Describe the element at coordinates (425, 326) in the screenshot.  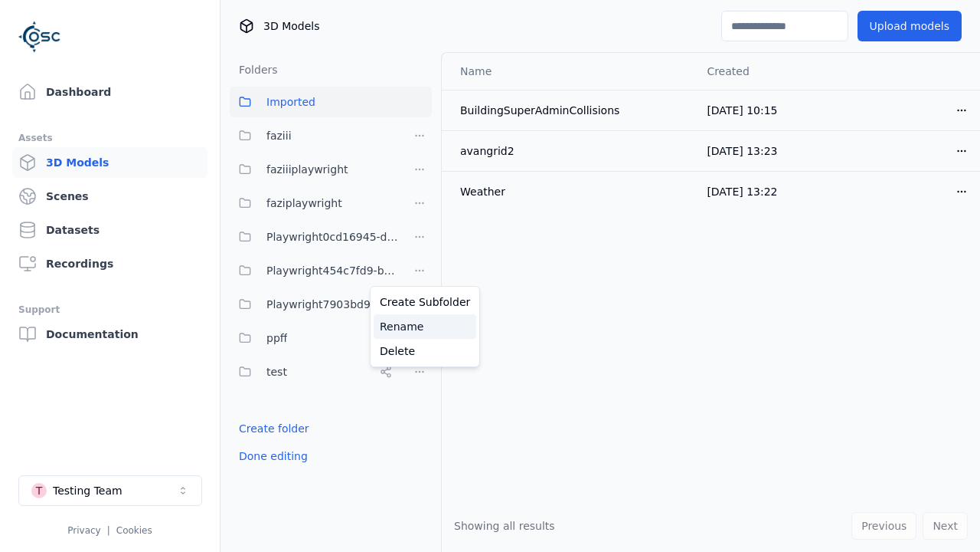
I see `div: Rename` at that location.